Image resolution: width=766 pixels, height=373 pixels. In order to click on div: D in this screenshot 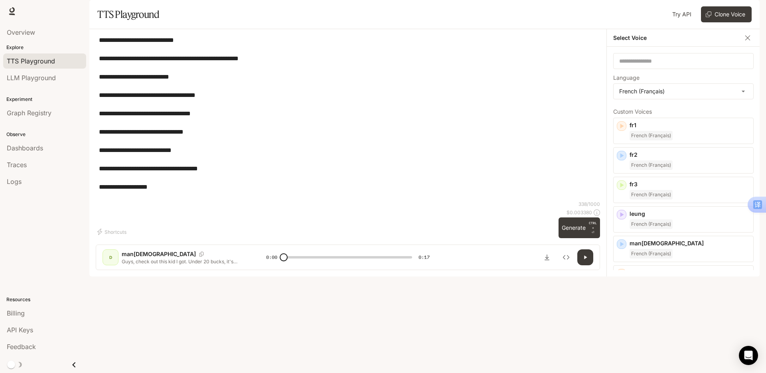, I will do `click(110, 257)`.